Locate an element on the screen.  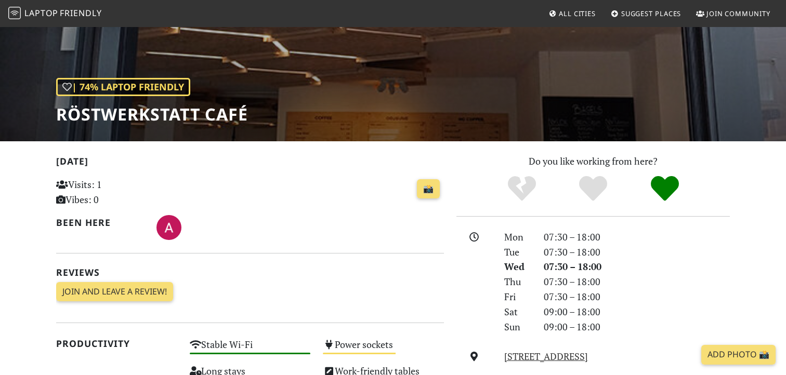
a: All Cities is located at coordinates (572, 14).